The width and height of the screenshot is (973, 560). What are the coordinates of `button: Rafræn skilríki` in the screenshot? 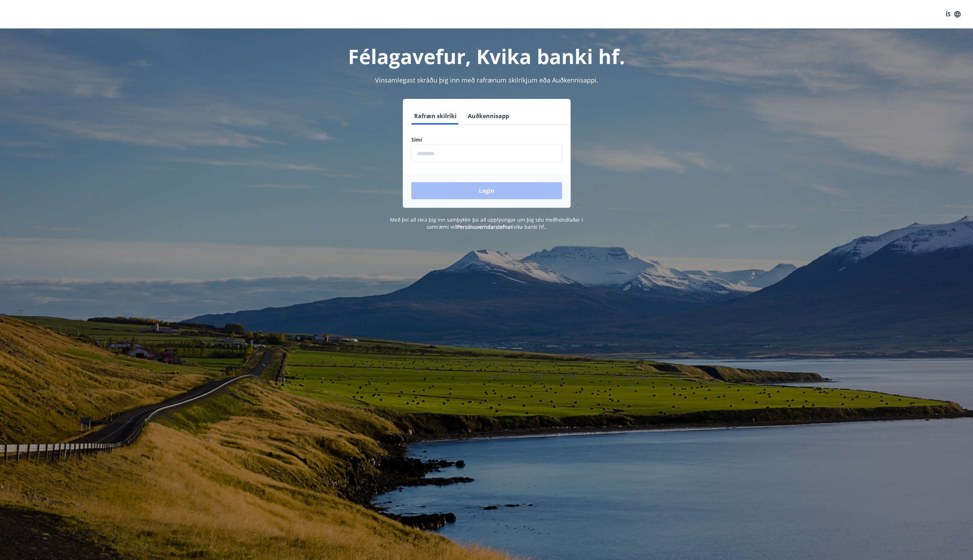 It's located at (435, 116).